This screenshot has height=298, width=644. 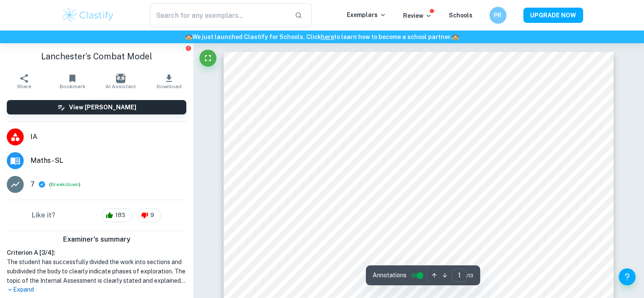 I want to click on h6: Criterion A [ 3 / 4 ]:, so click(x=97, y=253).